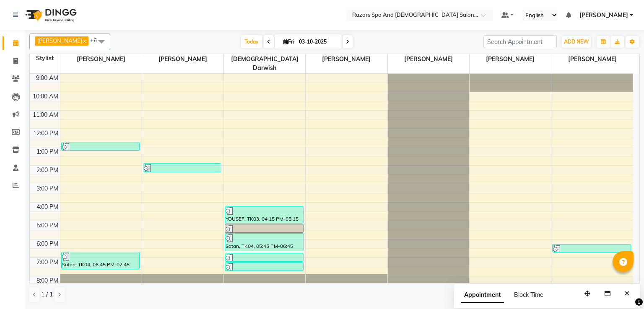 This screenshot has height=309, width=644. I want to click on span: ADD NEW, so click(576, 41).